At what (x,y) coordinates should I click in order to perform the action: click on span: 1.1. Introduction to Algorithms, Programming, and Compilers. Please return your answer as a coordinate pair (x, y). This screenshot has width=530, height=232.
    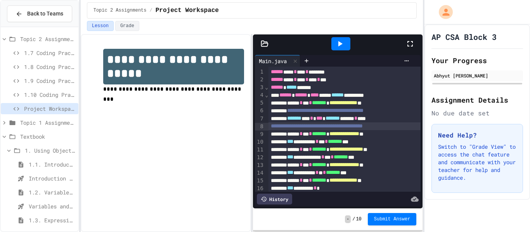
    Looking at the image, I should click on (52, 164).